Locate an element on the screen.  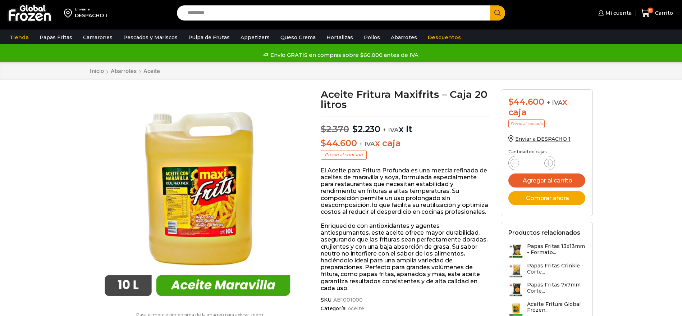
a: Papas Fritas Crinkle - Corte... is located at coordinates (547, 270).